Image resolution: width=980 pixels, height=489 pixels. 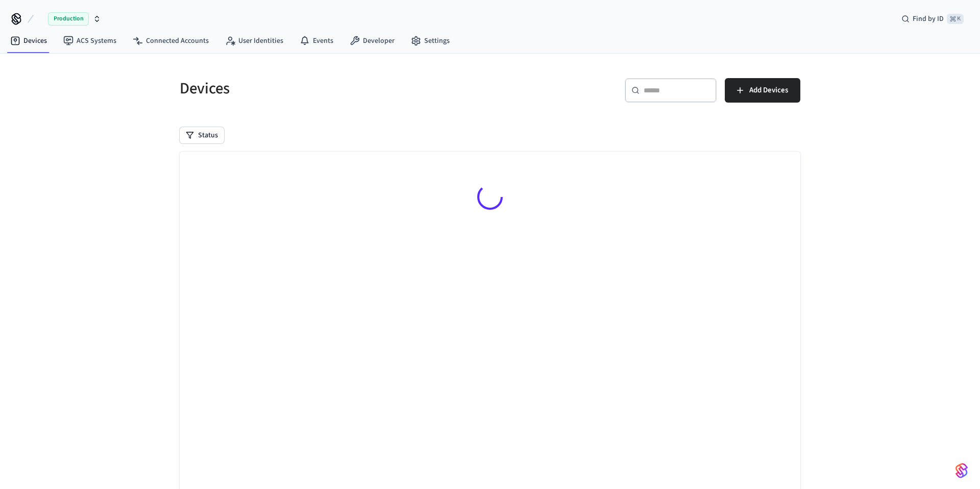 What do you see at coordinates (962, 471) in the screenshot?
I see `img: SeamLogoGradient.69752ec5.svg` at bounding box center [962, 471].